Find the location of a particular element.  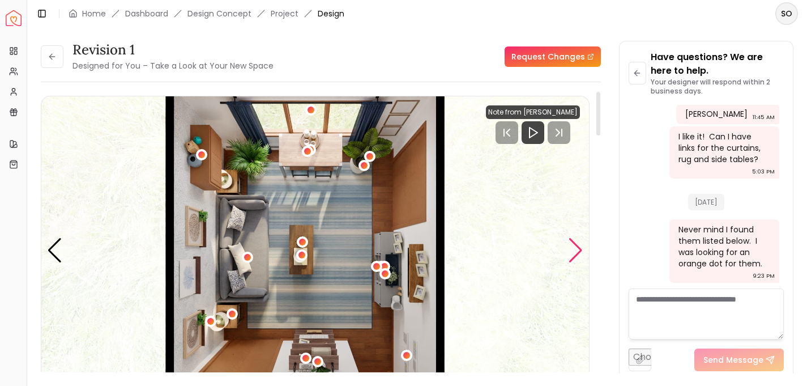

p: Your designer will respond within 2 business days. is located at coordinates (717, 87).